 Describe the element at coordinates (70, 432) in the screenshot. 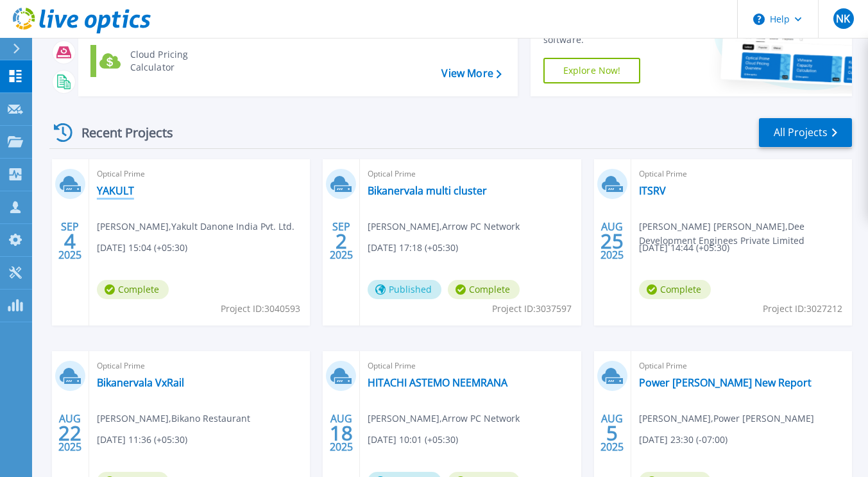

I see `span: 22` at that location.